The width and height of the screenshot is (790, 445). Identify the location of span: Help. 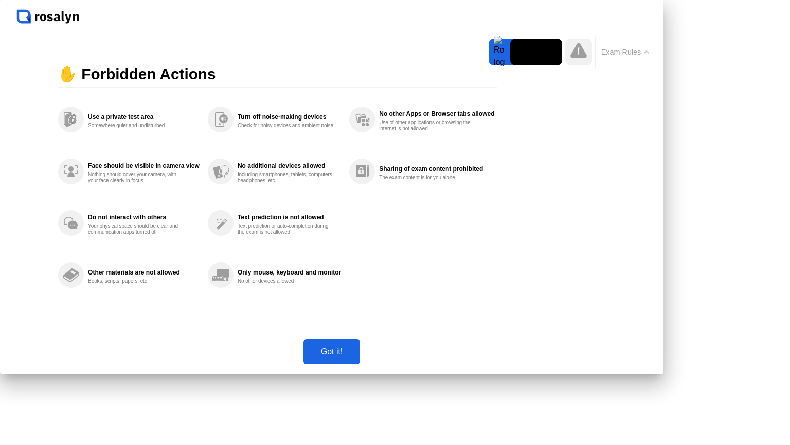
(171, 350).